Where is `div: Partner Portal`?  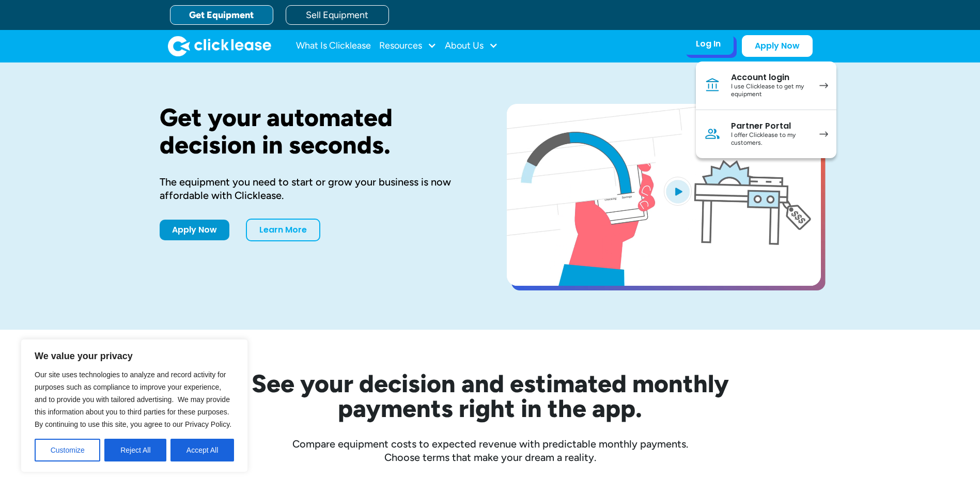
div: Partner Portal is located at coordinates (769, 126).